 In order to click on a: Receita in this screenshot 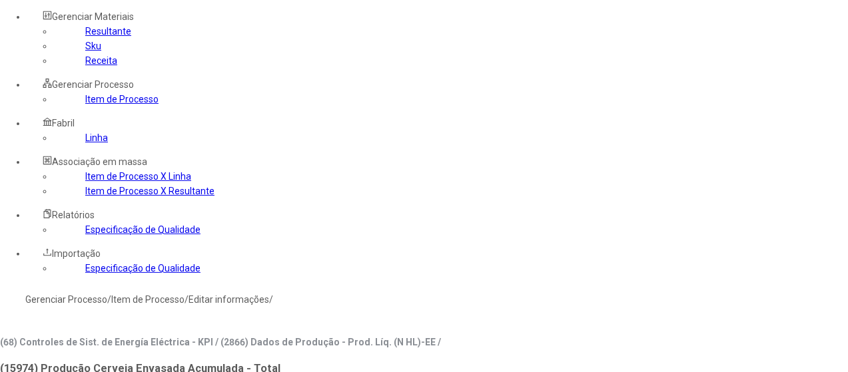, I will do `click(101, 61)`.